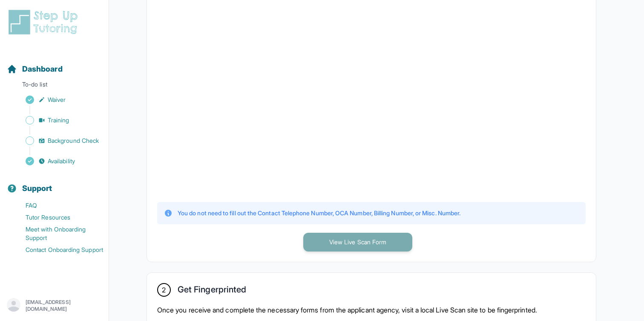 This screenshot has width=644, height=321. I want to click on p: You do not need to fill out the Contact Telephone Number, OCA Number, Billing Number, or Misc. Nu..., so click(319, 213).